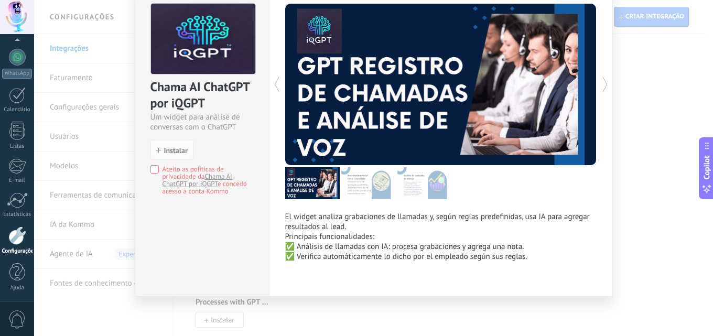 Image resolution: width=713 pixels, height=336 pixels. What do you see at coordinates (707, 167) in the screenshot?
I see `span: Copilot` at bounding box center [707, 167].